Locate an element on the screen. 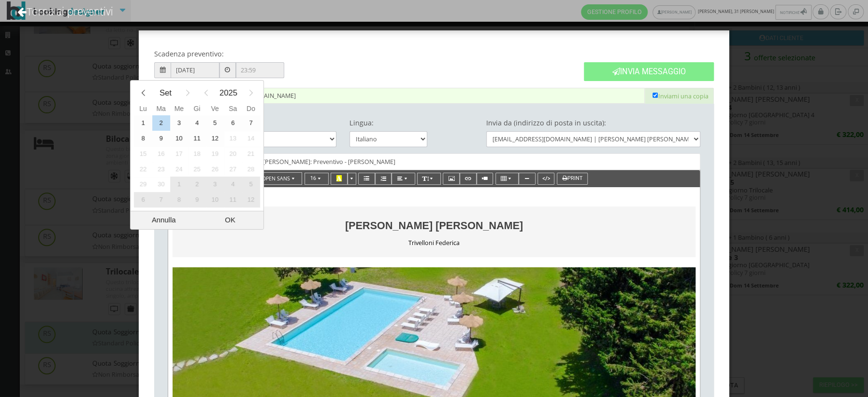  div: Venerdì, Settembre 26 is located at coordinates (215, 169).